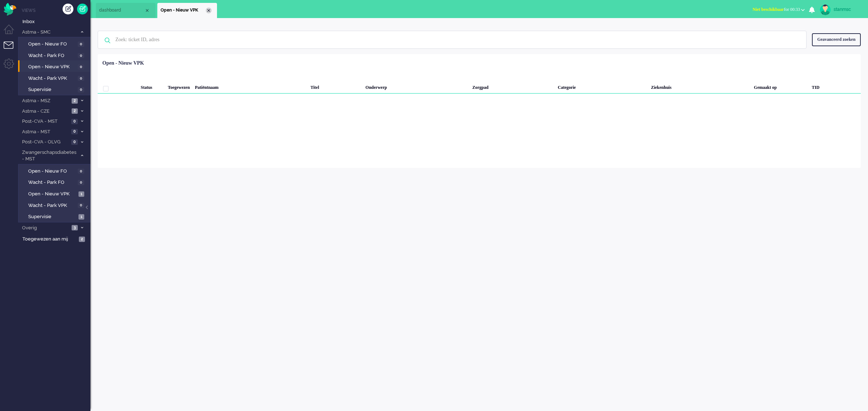  What do you see at coordinates (55, 22) in the screenshot?
I see `a: Inbox` at bounding box center [55, 22].